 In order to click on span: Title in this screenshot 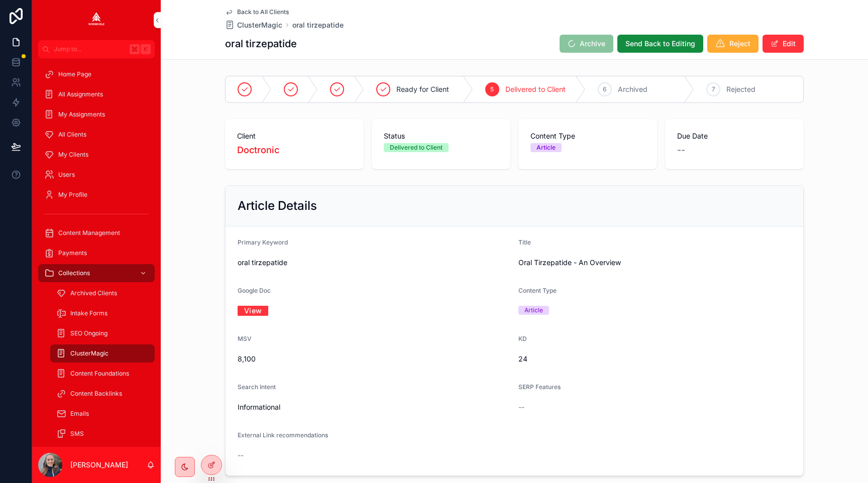, I will do `click(524, 242)`.